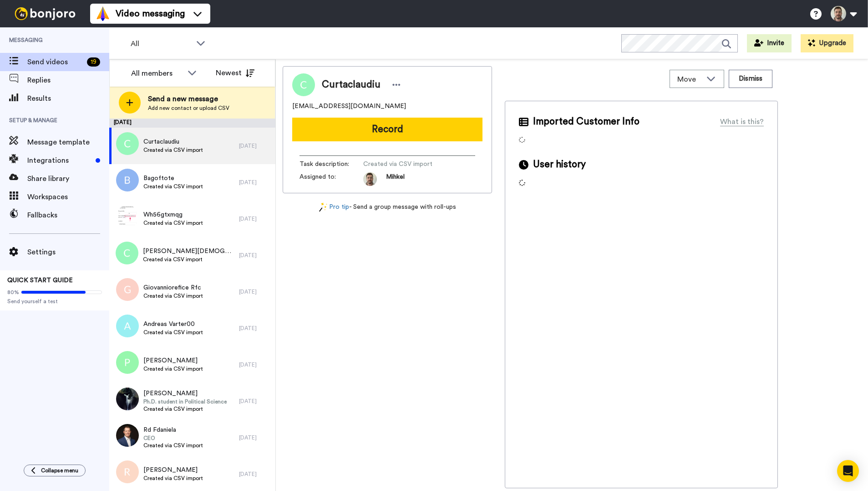 The height and width of the screenshot is (491, 868). What do you see at coordinates (387, 129) in the screenshot?
I see `button: Record` at bounding box center [387, 129].